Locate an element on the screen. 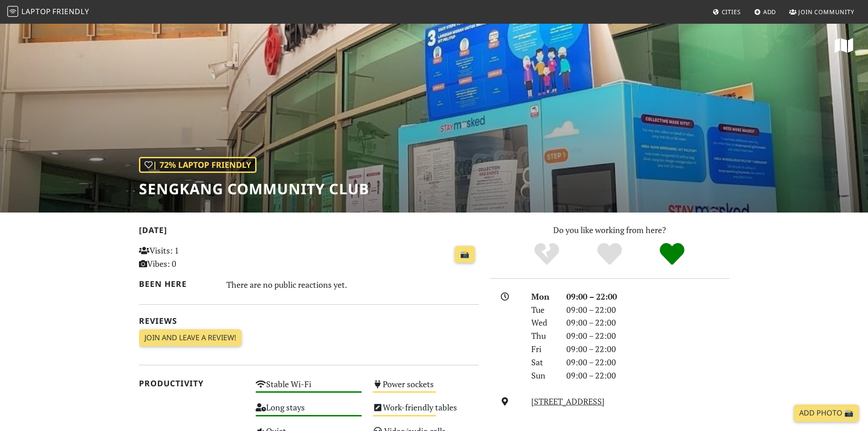 Image resolution: width=868 pixels, height=431 pixels. span: Join Community is located at coordinates (826, 12).